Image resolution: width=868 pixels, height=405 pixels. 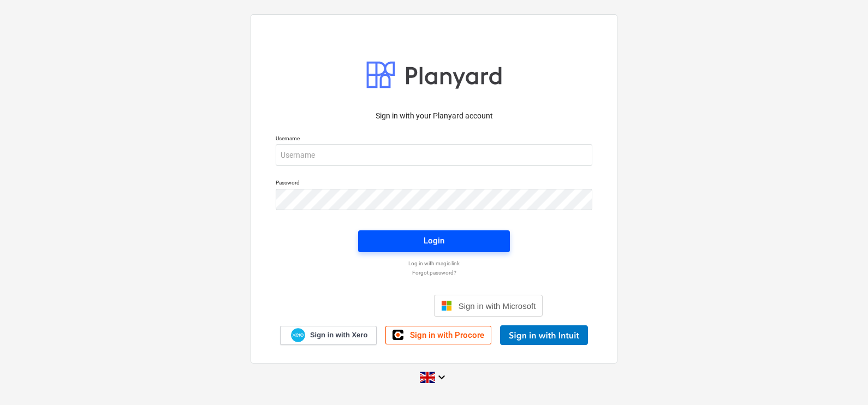 I want to click on p: Forgot password?, so click(x=434, y=273).